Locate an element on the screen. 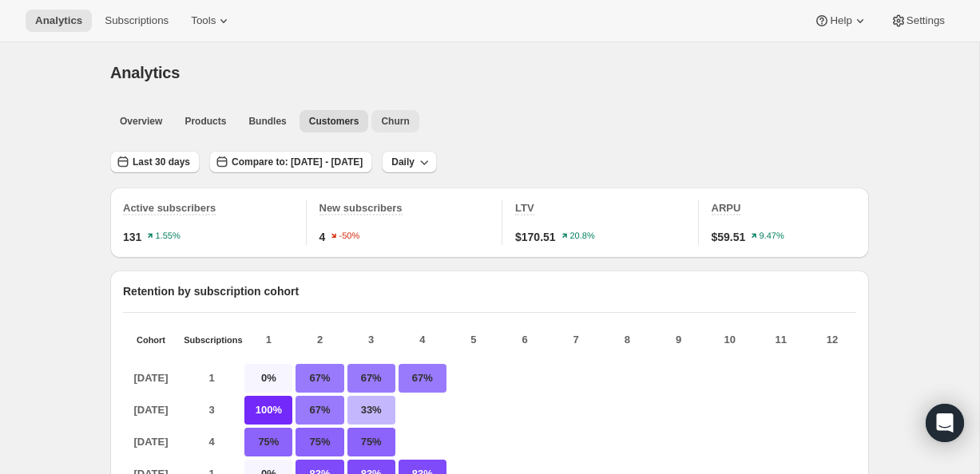  text: 1.55% is located at coordinates (168, 237).